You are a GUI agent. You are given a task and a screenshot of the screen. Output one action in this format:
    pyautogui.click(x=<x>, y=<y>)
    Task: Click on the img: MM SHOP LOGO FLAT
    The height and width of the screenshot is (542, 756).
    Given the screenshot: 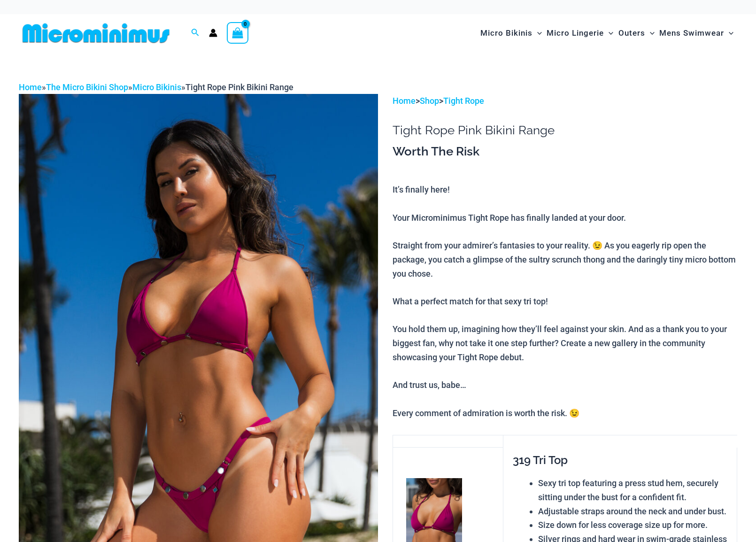 What is the action you would take?
    pyautogui.click(x=96, y=33)
    